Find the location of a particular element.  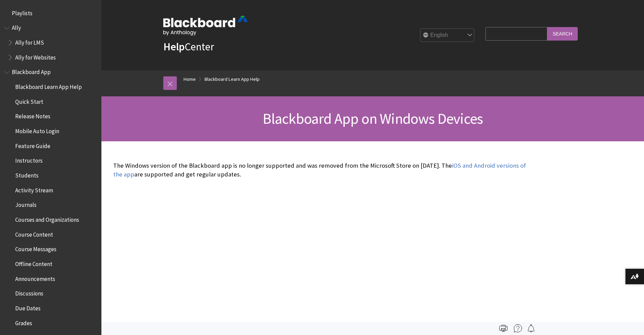

span: Due Dates is located at coordinates (28, 307).